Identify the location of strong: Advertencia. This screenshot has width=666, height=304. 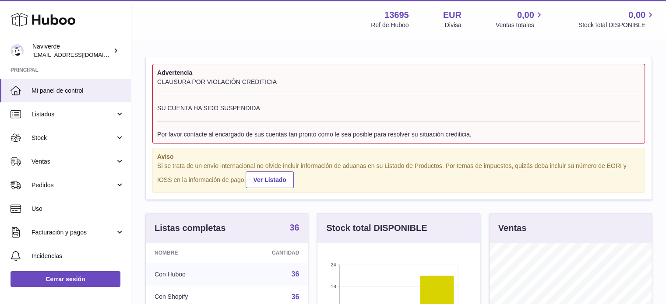
(398, 73).